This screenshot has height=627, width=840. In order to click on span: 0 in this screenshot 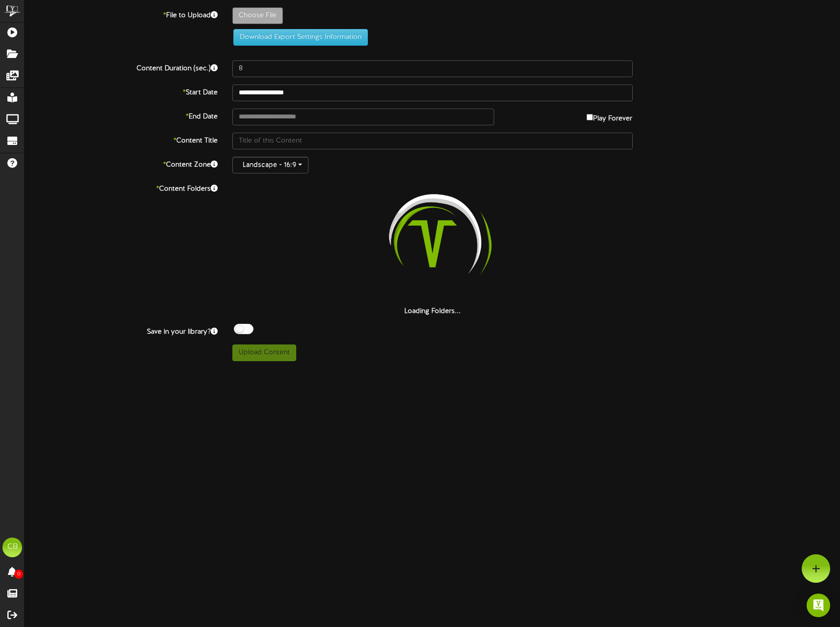, I will do `click(19, 574)`.